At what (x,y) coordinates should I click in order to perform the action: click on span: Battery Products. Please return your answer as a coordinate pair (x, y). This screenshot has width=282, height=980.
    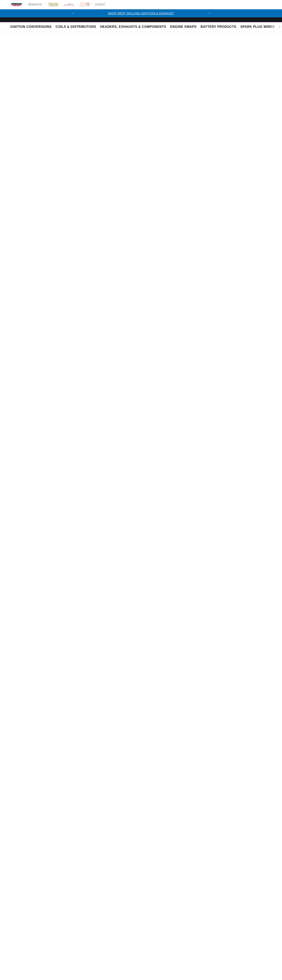
    Looking at the image, I should click on (218, 27).